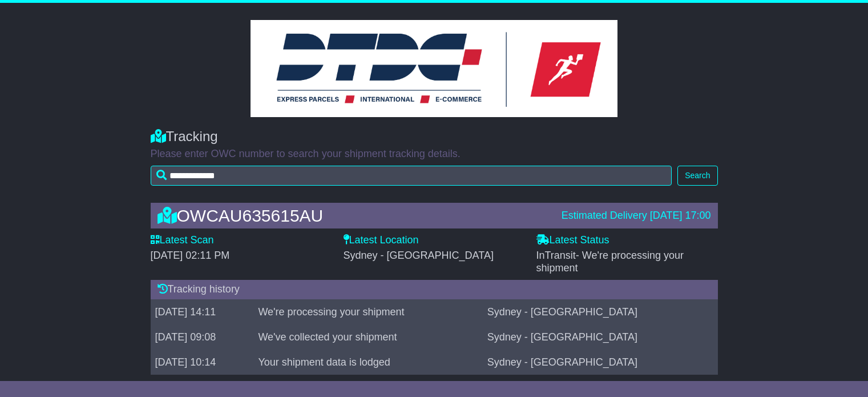 This screenshot has height=397, width=868. What do you see at coordinates (434, 289) in the screenshot?
I see `div: Tracking history` at bounding box center [434, 289].